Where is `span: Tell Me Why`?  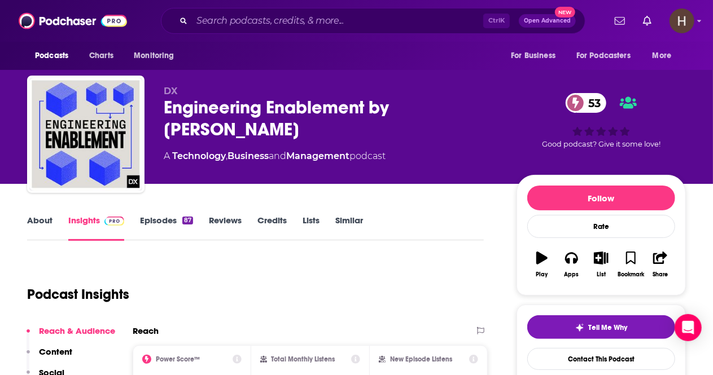
span: Tell Me Why is located at coordinates (608, 328).